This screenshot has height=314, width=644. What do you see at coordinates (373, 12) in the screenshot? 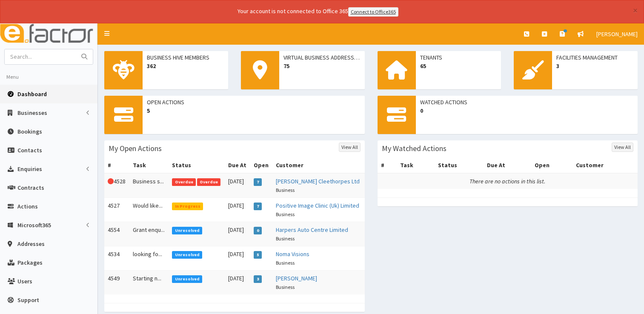
I see `a: Connect to Office365` at bounding box center [373, 12].